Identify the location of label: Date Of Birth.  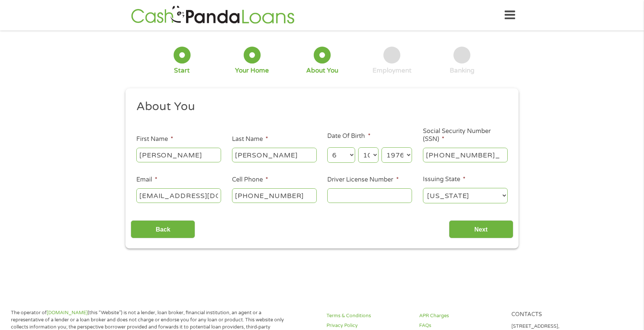
(349, 136).